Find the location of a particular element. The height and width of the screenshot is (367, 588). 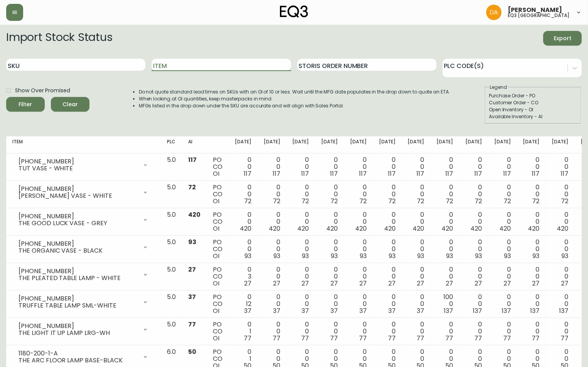

h2: Import Stock Status is located at coordinates (59, 38).